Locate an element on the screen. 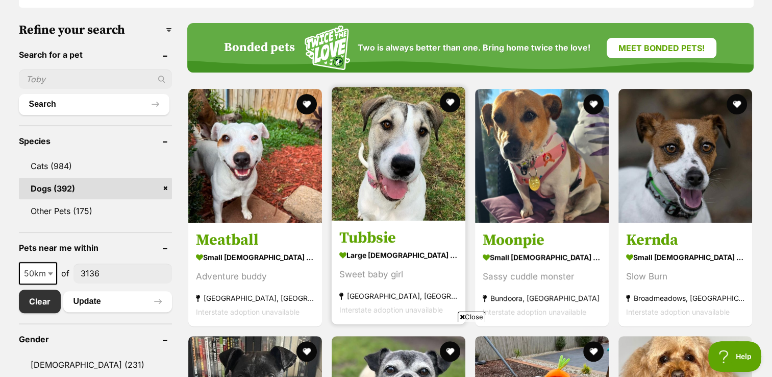  div: Slow Burn is located at coordinates (685, 276).